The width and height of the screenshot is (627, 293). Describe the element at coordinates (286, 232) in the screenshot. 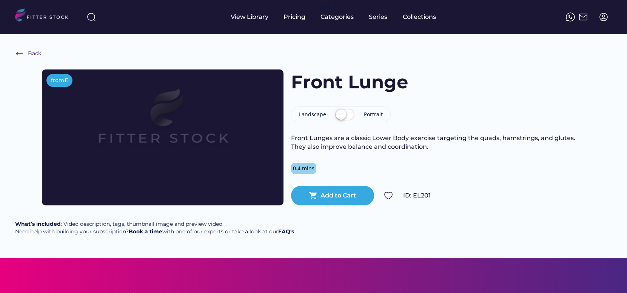

I see `a: FAQ's` at that location.